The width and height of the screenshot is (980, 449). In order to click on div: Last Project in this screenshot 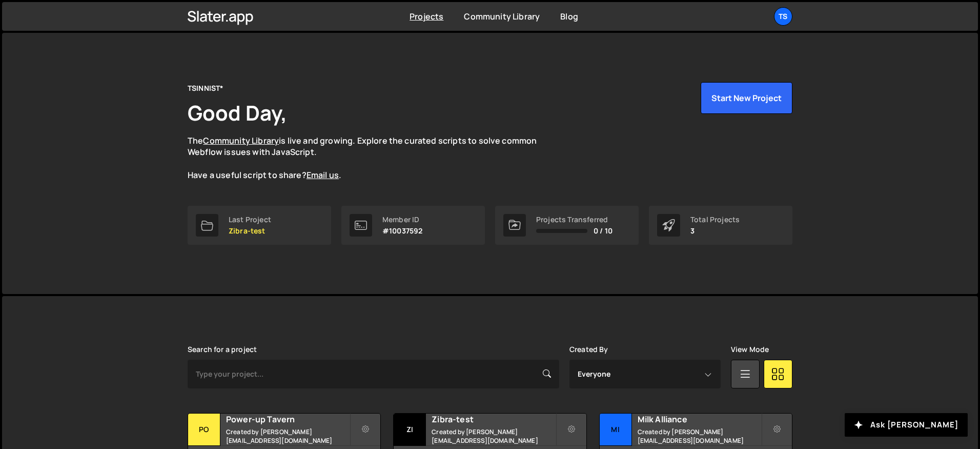, I will do `click(249, 219)`.